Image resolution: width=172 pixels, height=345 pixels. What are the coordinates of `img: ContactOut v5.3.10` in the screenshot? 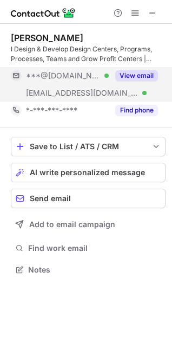 It's located at (43, 13).